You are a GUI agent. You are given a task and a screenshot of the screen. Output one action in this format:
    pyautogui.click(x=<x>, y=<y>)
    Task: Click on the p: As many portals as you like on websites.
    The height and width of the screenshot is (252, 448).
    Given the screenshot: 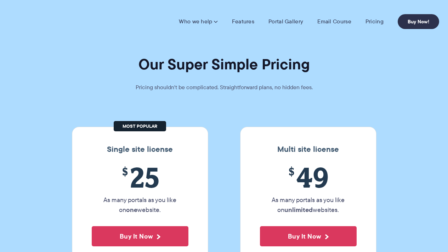 What is the action you would take?
    pyautogui.click(x=308, y=205)
    